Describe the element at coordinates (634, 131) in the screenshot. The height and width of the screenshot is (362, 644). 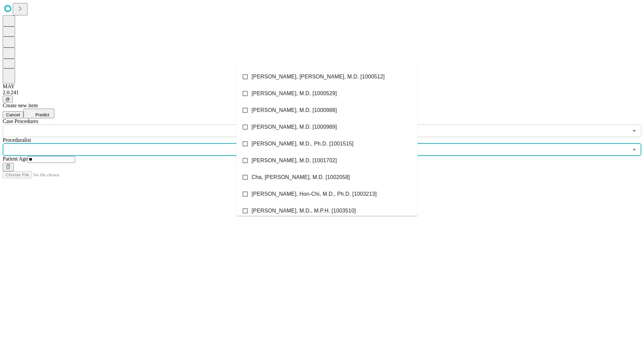
I see `button: Open` at that location.